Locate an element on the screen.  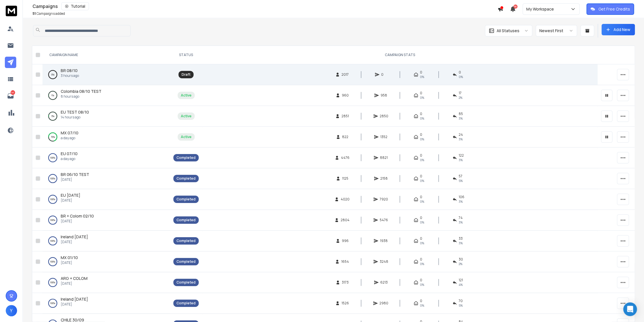
span: 122 is located at coordinates (462, 155).